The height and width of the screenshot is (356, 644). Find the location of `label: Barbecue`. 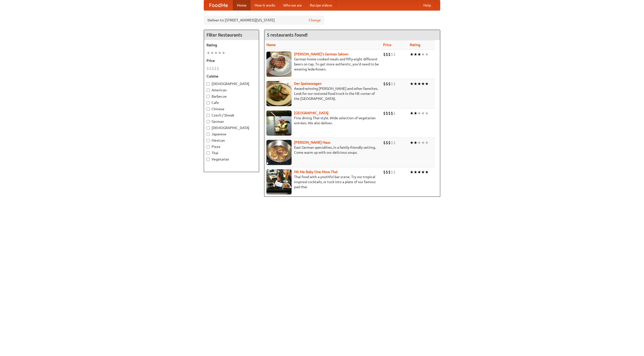

label: Barbecue is located at coordinates (231, 96).